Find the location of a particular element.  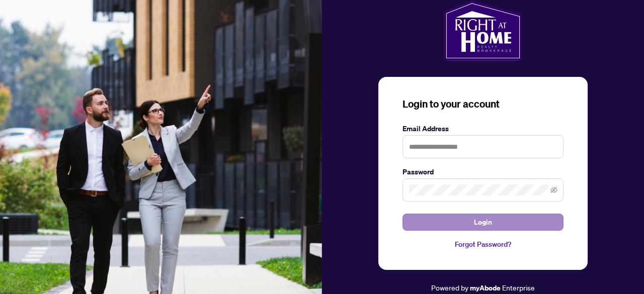

span: Login is located at coordinates (483, 223).